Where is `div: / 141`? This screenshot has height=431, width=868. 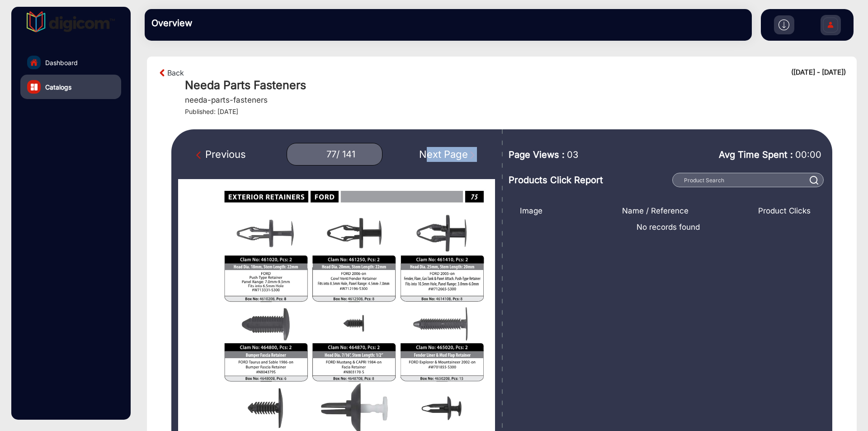 div: / 141 is located at coordinates (345, 154).